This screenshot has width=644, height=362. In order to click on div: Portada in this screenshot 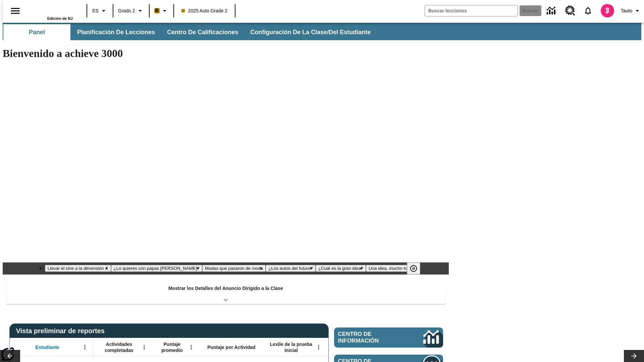, I will do `click(51, 11)`.